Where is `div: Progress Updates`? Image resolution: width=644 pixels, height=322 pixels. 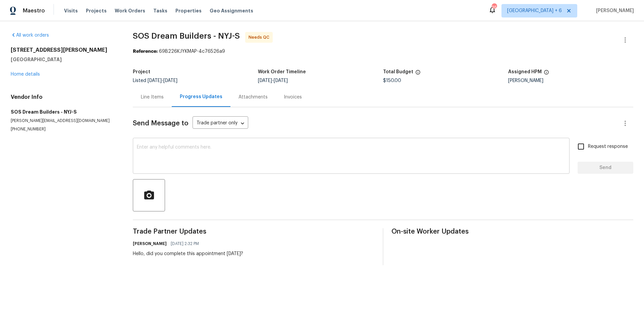 div: Progress Updates is located at coordinates (201, 97).